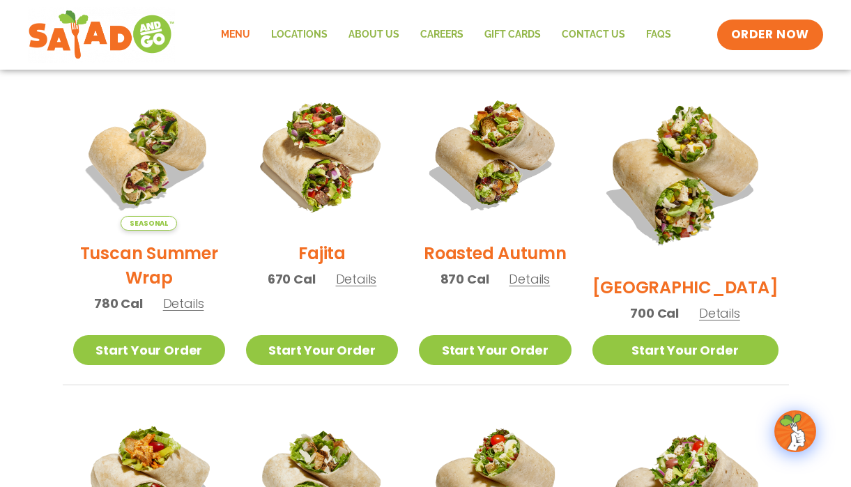 Image resolution: width=851 pixels, height=487 pixels. I want to click on img: Product photo for Fajita Wrap, so click(322, 155).